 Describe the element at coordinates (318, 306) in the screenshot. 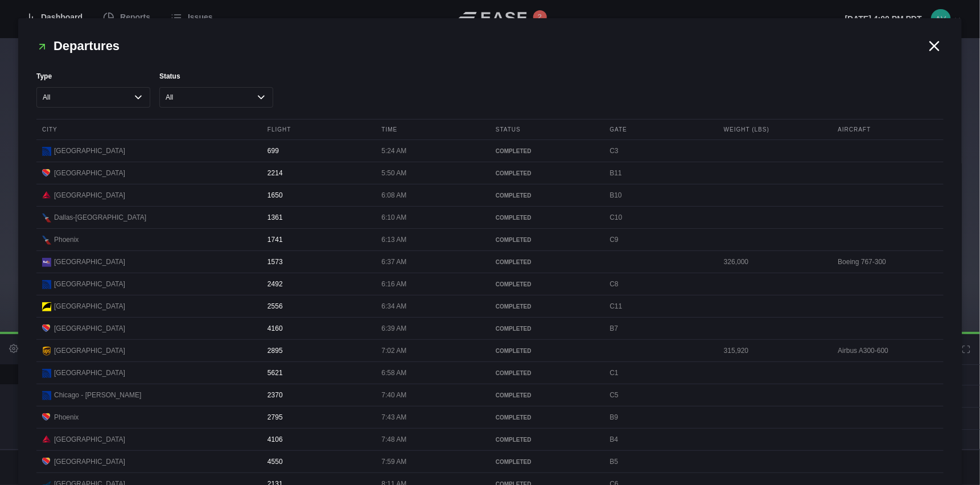

I see `div: 2556` at that location.